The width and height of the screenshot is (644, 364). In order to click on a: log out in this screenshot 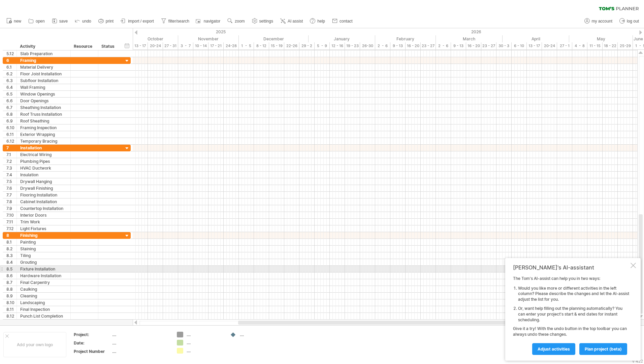, I will do `click(629, 21)`.